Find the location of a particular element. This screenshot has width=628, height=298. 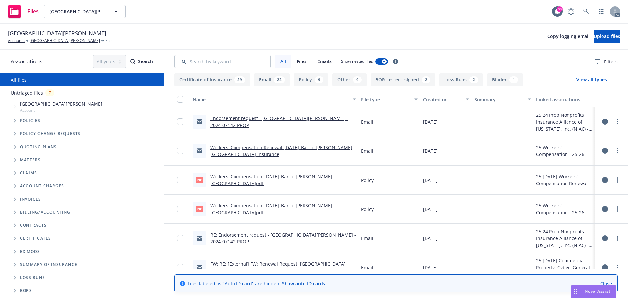

button: SearchSearch is located at coordinates (142, 62).